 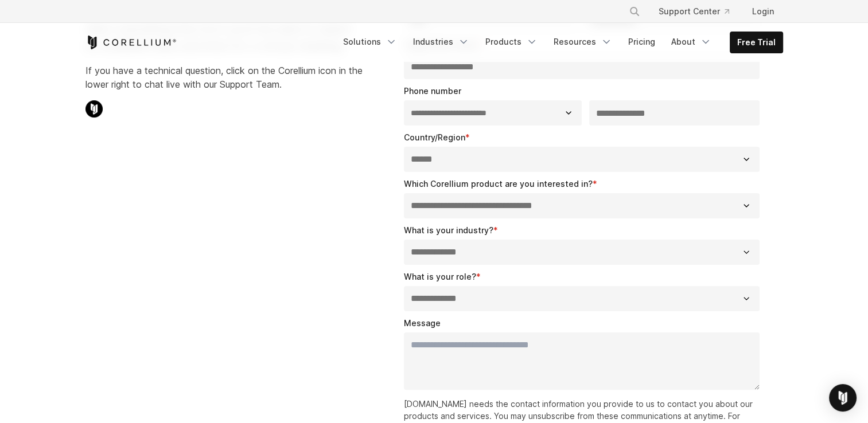 What do you see at coordinates (422, 323) in the screenshot?
I see `span: Message` at bounding box center [422, 323].